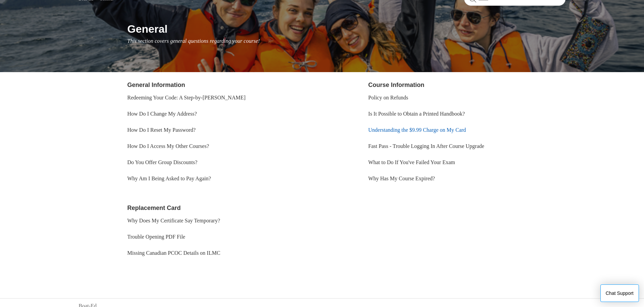  What do you see at coordinates (416, 113) in the screenshot?
I see `a: Is It Possible to Obtain a Printed Handbook?` at bounding box center [416, 113].